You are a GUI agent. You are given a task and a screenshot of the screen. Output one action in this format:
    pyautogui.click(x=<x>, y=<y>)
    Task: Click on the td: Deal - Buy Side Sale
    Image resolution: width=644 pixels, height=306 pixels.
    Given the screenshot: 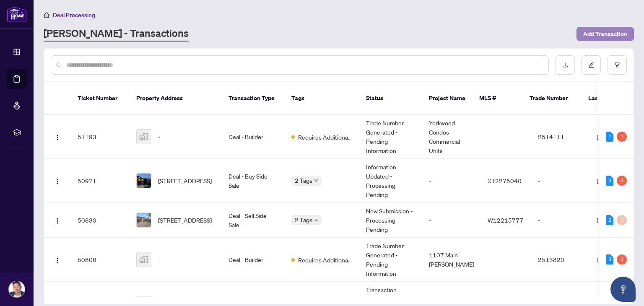 What is the action you would take?
    pyautogui.click(x=253, y=180)
    